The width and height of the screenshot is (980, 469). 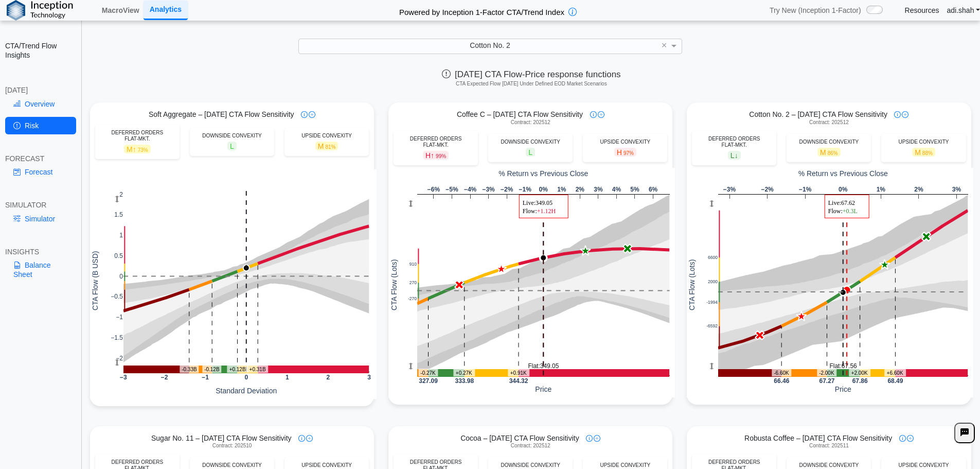 What do you see at coordinates (40, 252) in the screenshot?
I see `div: INSIGHTS` at bounding box center [40, 252].